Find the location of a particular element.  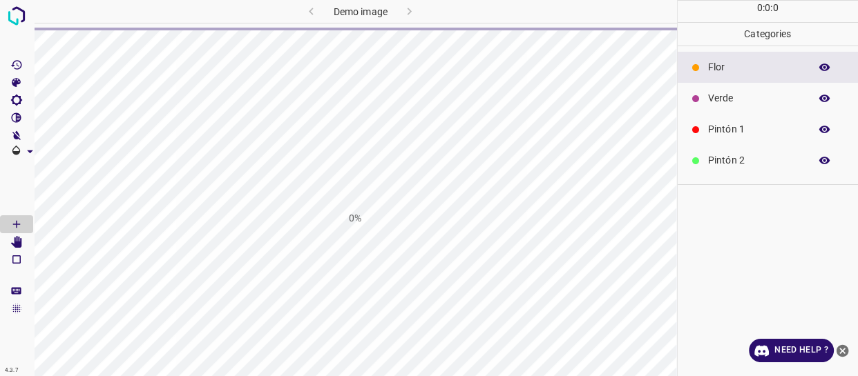

button: close-help is located at coordinates (842, 351).